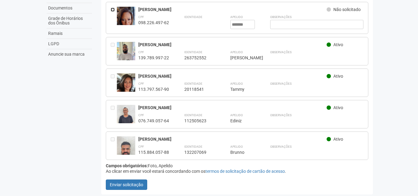  What do you see at coordinates (153, 121) in the screenshot?
I see `div: 076.749.057-64` at bounding box center [153, 121].